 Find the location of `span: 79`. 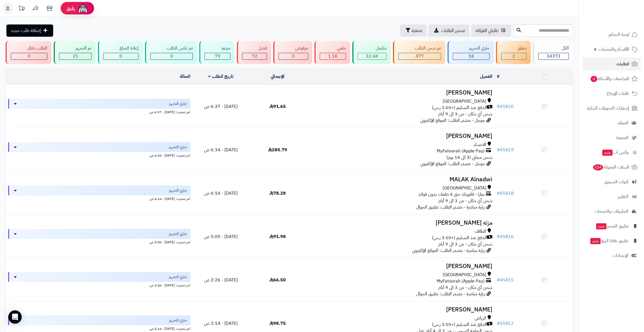

span: 79 is located at coordinates (217, 56).